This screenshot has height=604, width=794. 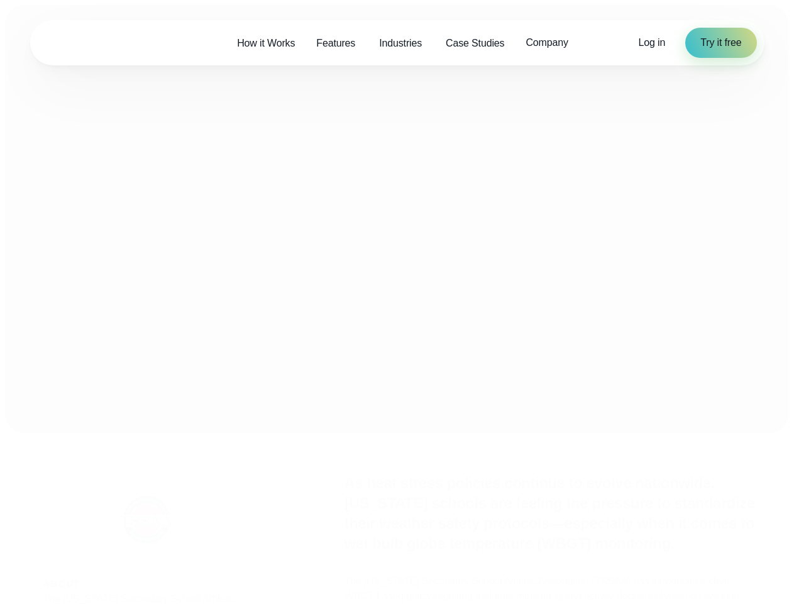 I want to click on a: Log in, so click(x=652, y=43).